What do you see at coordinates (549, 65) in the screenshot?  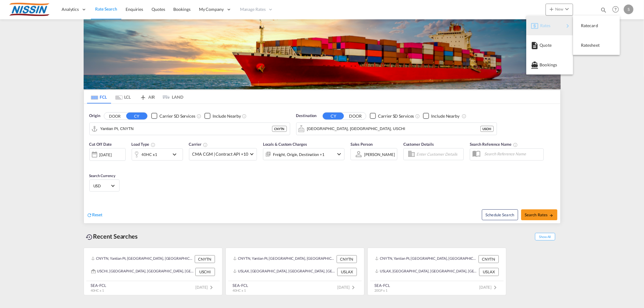 I see `div: Bookings` at bounding box center [549, 65].